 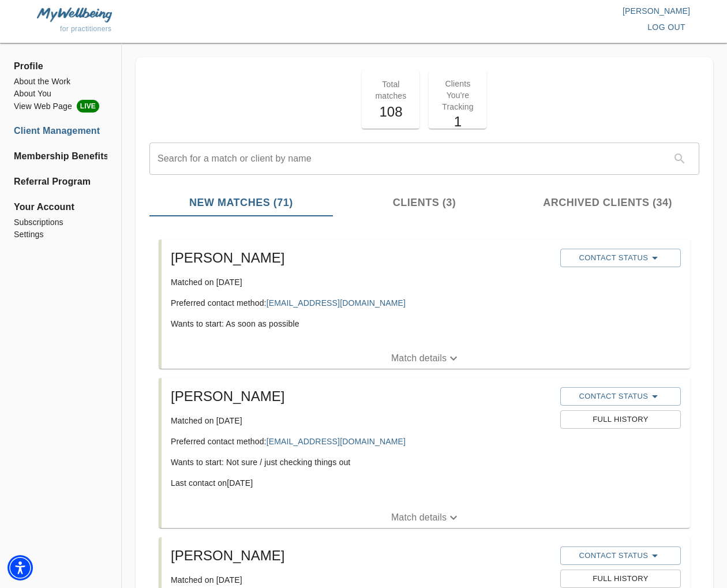 What do you see at coordinates (666, 27) in the screenshot?
I see `button: log out` at bounding box center [666, 27].